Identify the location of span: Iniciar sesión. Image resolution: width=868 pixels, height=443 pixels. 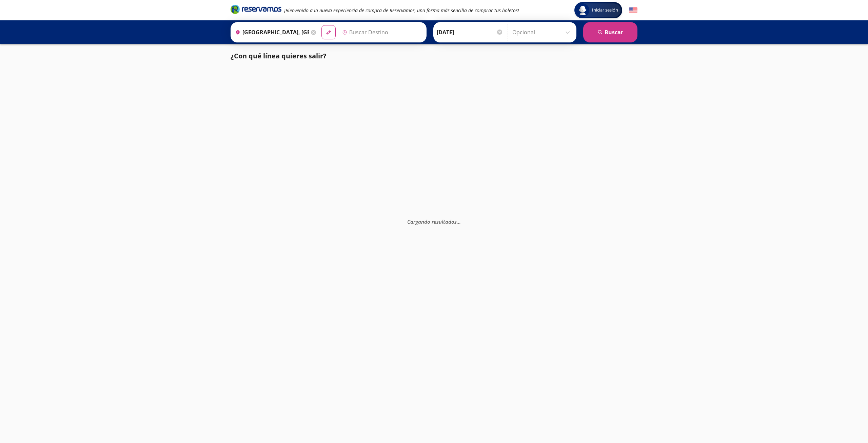
(605, 10).